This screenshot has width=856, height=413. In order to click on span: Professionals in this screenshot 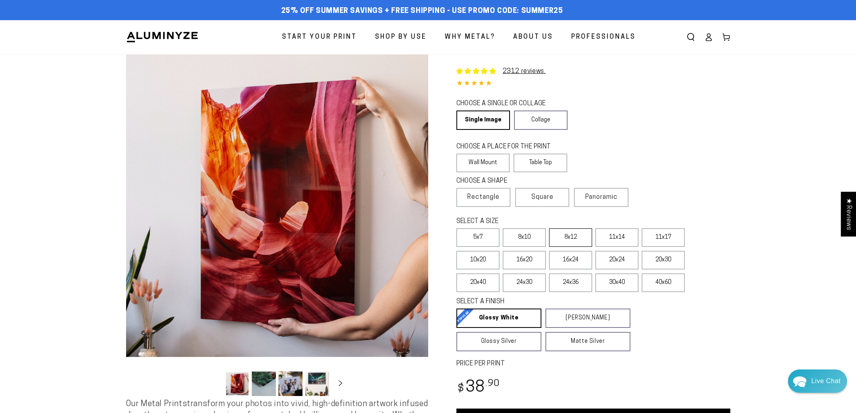, I will do `click(604, 37)`.